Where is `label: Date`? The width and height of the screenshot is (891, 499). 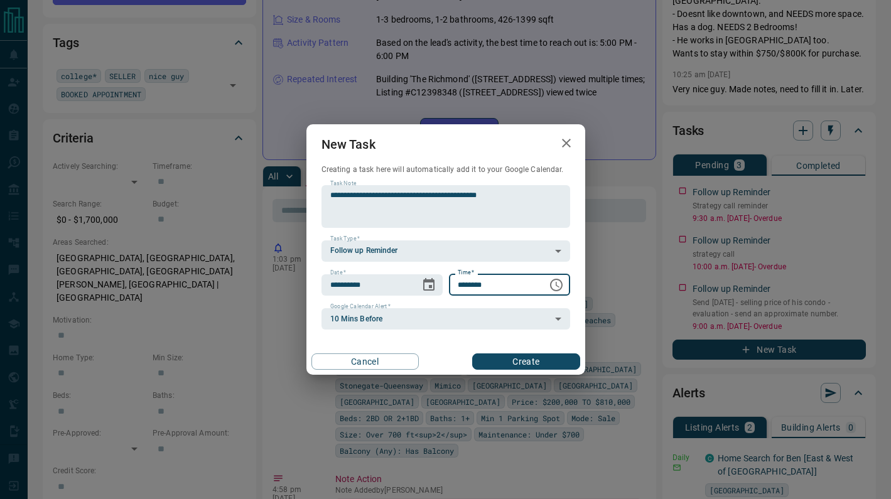 label: Date is located at coordinates (338, 272).